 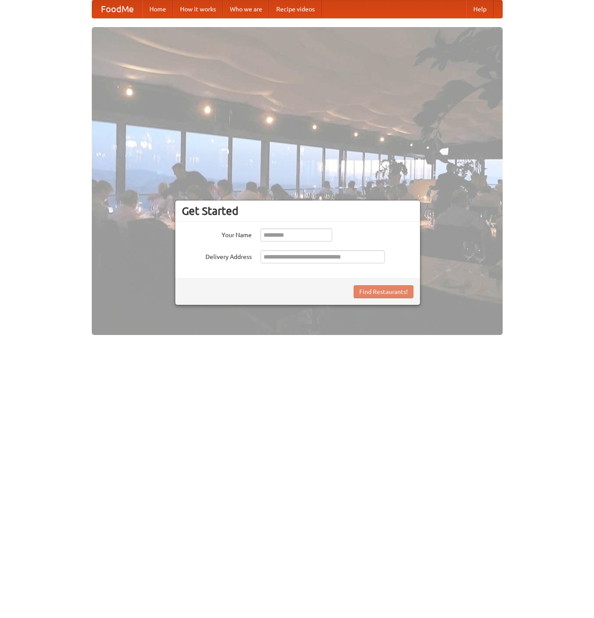 What do you see at coordinates (117, 9) in the screenshot?
I see `a: FoodMe` at bounding box center [117, 9].